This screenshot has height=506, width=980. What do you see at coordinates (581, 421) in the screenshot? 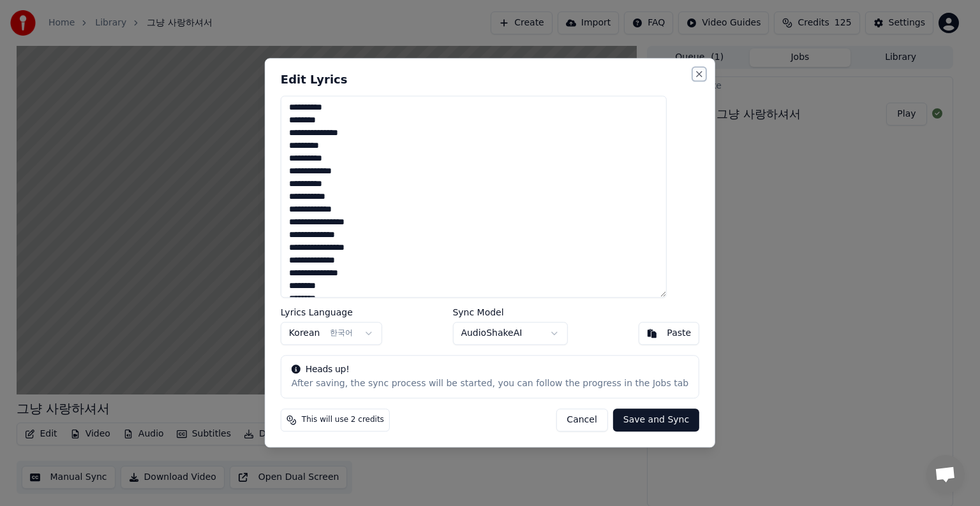
I see `button: Cancel` at bounding box center [581, 421].